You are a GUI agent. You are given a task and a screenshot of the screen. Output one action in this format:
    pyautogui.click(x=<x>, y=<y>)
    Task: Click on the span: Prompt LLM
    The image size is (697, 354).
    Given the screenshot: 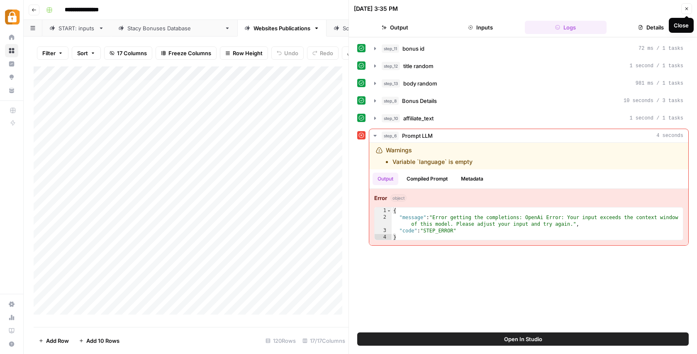 What is the action you would take?
    pyautogui.click(x=417, y=136)
    